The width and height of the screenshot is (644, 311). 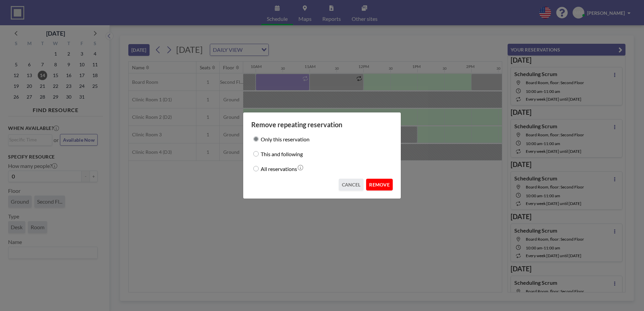 I want to click on button: REMOVE, so click(x=379, y=184).